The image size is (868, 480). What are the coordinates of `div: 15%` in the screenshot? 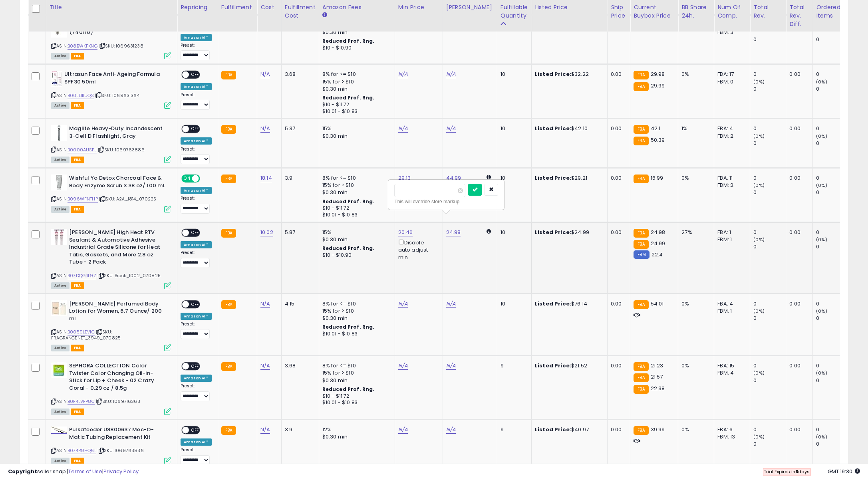 It's located at (356, 129).